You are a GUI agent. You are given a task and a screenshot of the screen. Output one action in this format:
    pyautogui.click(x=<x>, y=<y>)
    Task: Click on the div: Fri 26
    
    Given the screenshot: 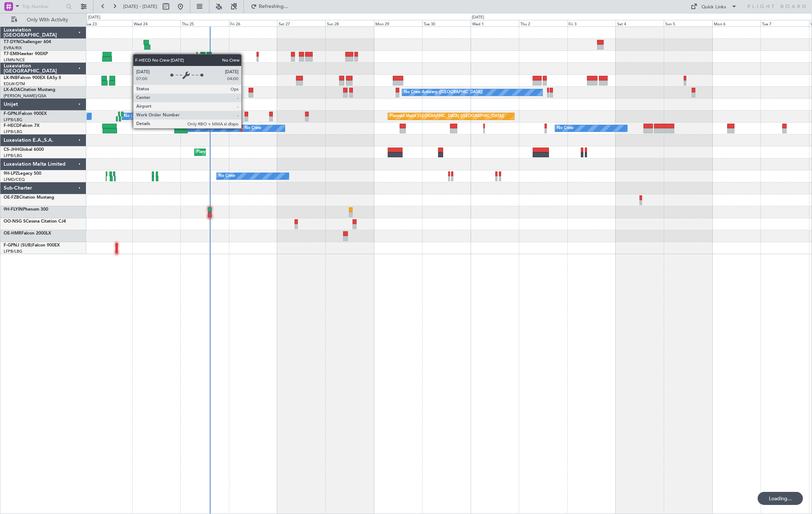 What is the action you would take?
    pyautogui.click(x=253, y=23)
    